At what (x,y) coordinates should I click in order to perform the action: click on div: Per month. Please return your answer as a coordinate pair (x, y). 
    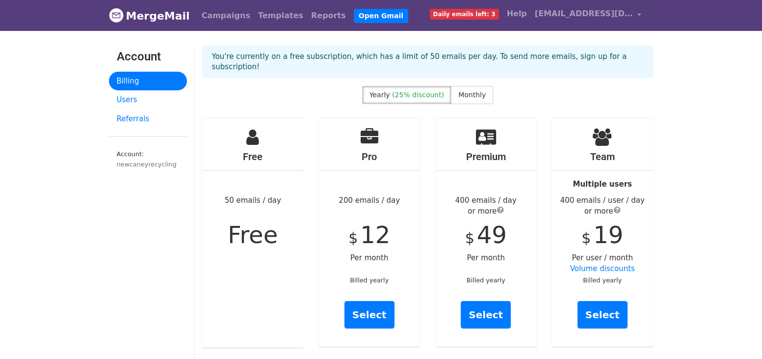
    Looking at the image, I should click on (486, 232).